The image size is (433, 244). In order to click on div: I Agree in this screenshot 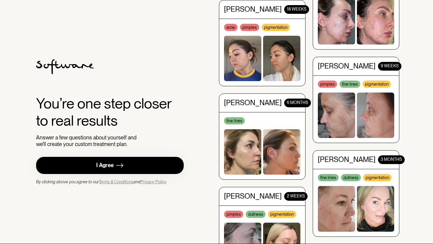, I will do `click(105, 165)`.